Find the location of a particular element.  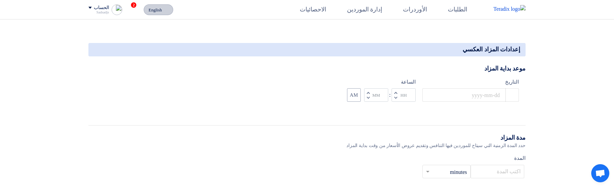

label: التاريخ is located at coordinates (470, 82).